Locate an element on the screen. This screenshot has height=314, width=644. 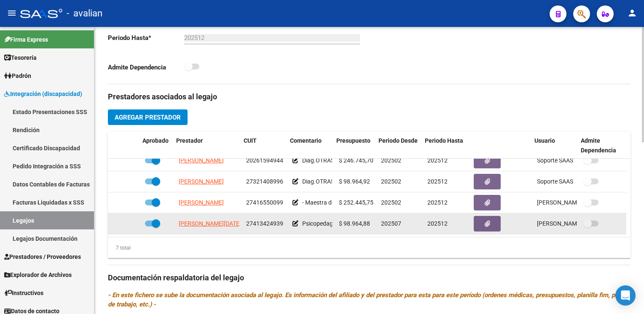
span: $ 98.964,88 is located at coordinates (355, 223).